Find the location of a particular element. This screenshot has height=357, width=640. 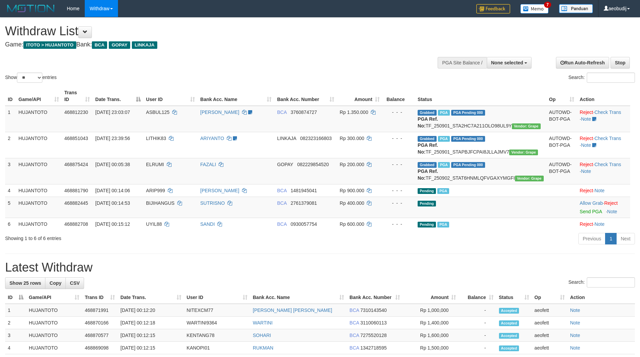

th: Bank Acc. Name: activate to sort column ascending is located at coordinates (236, 96).